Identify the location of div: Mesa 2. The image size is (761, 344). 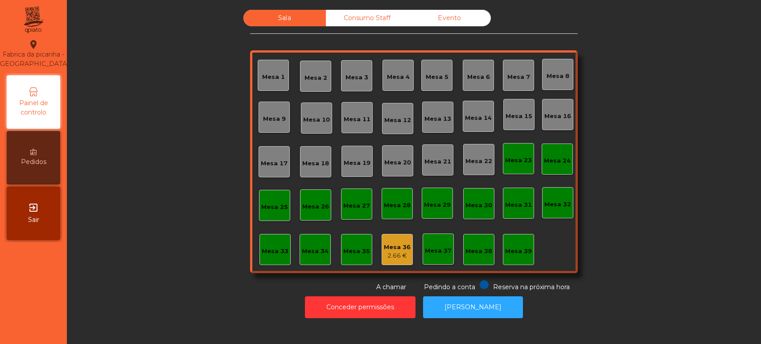
(316, 78).